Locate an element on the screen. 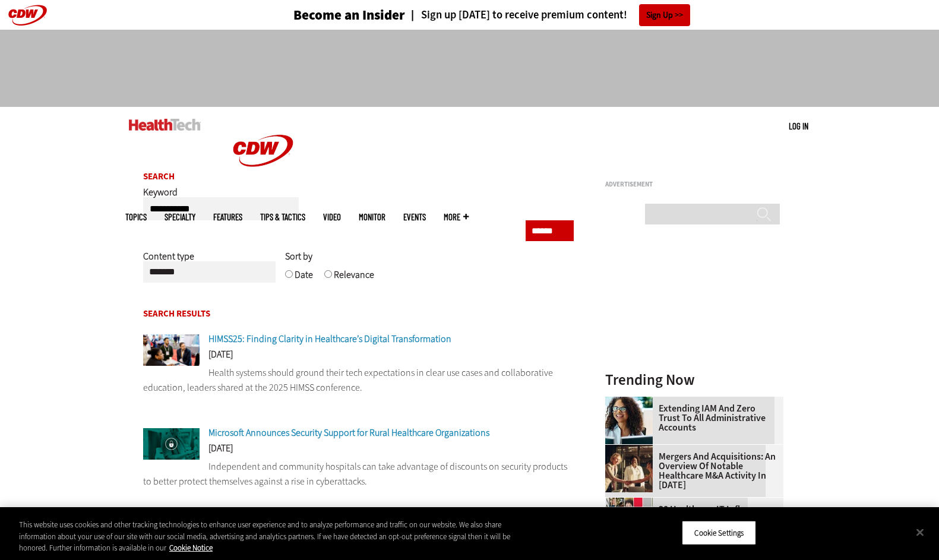 This screenshot has width=939, height=560. span: Specialty is located at coordinates (180, 217).